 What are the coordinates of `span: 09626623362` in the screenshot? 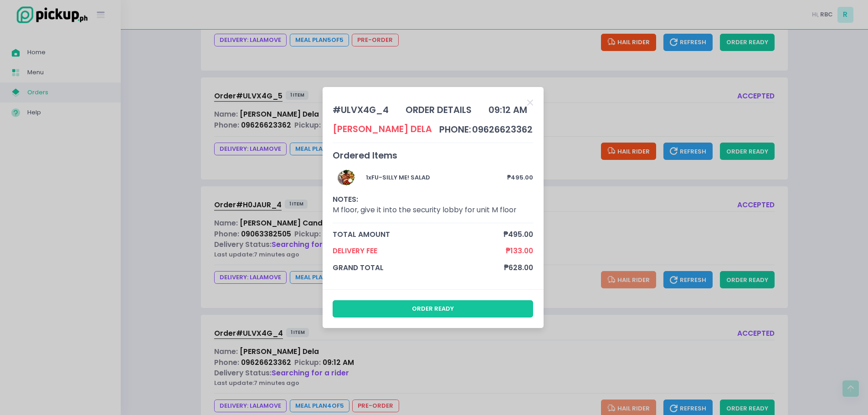 It's located at (502, 130).